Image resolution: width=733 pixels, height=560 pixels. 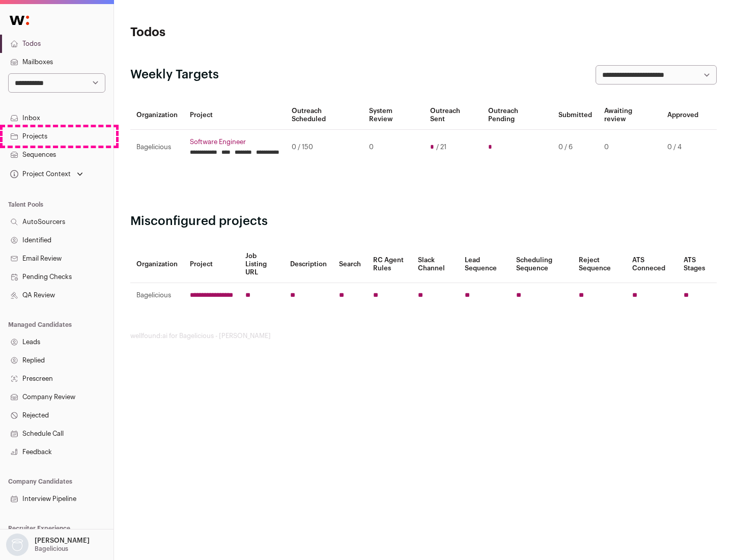 I want to click on th: Reject Sequence, so click(x=600, y=264).